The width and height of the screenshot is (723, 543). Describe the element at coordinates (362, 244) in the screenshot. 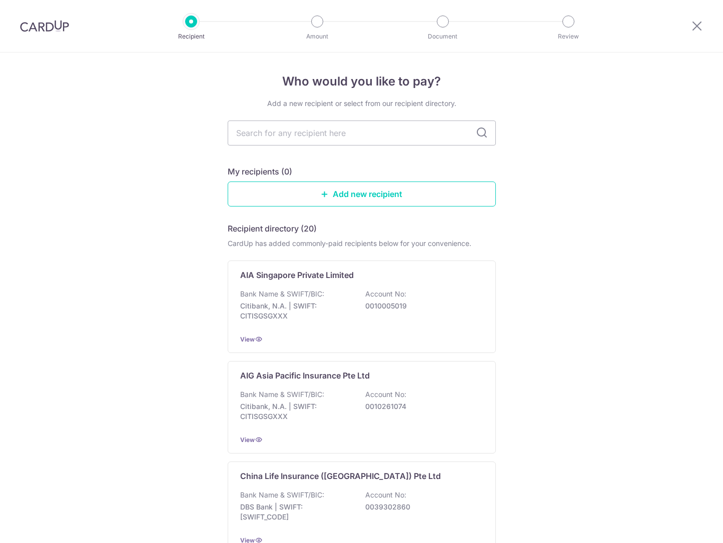

I see `div: CardUp has added commonly-paid recipients below for your convenience.` at that location.